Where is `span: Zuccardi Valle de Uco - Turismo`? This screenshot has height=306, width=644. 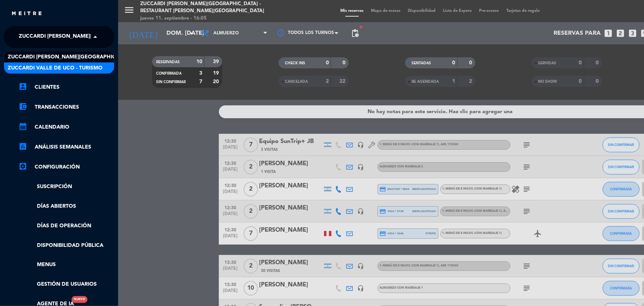 span: Zuccardi Valle de Uco - Turismo is located at coordinates (55, 68).